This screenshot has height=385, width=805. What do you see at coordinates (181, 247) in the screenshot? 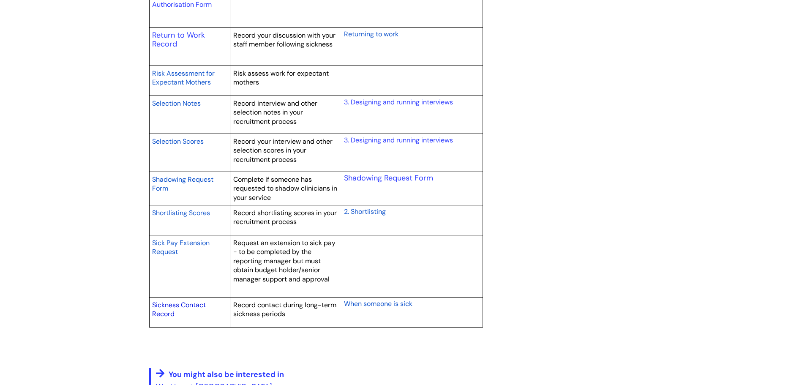
I see `span: Sick Pay Extension Request` at bounding box center [181, 247].